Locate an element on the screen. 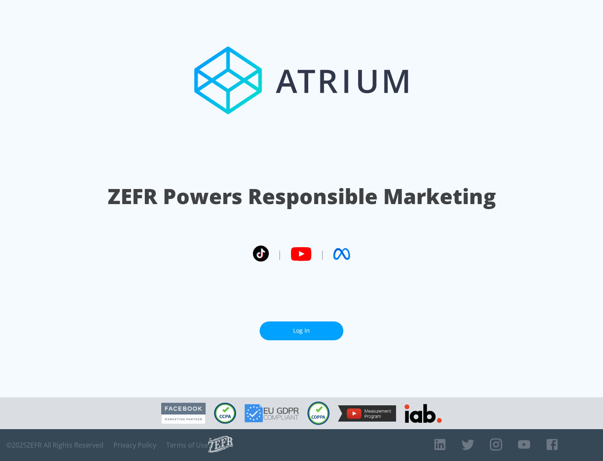  img: CCPA Compliant is located at coordinates (225, 413).